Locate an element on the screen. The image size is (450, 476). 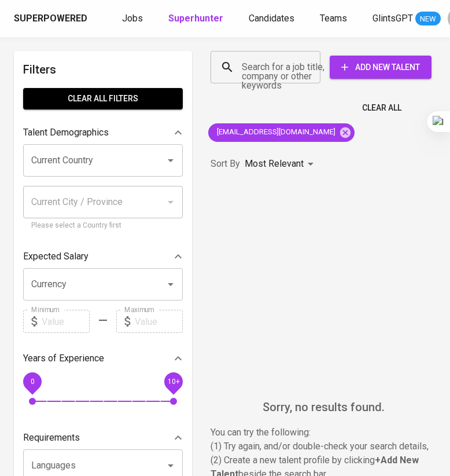
p: Years of Experience is located at coordinates (63, 359).